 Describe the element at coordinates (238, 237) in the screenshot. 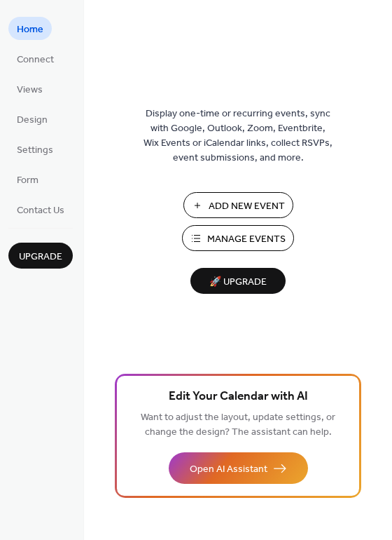

I see `button: Manage Events` at that location.